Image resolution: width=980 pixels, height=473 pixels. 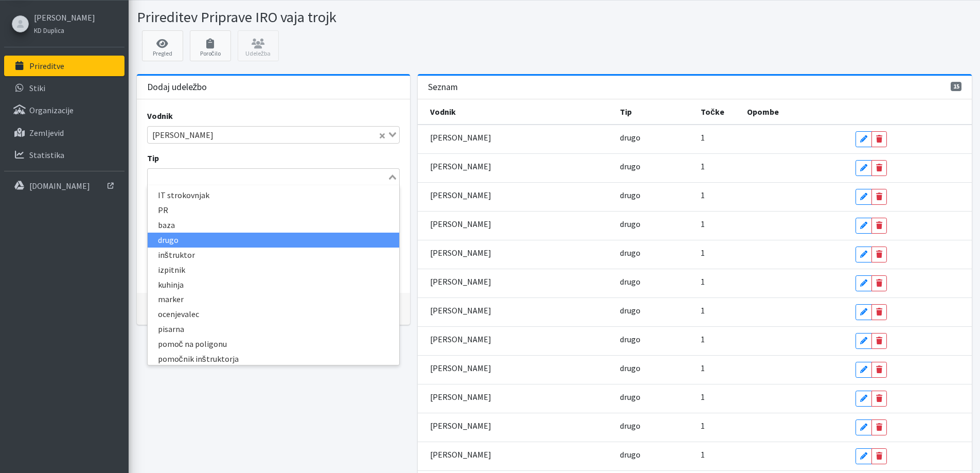 I want to click on a: Pregled, so click(x=163, y=45).